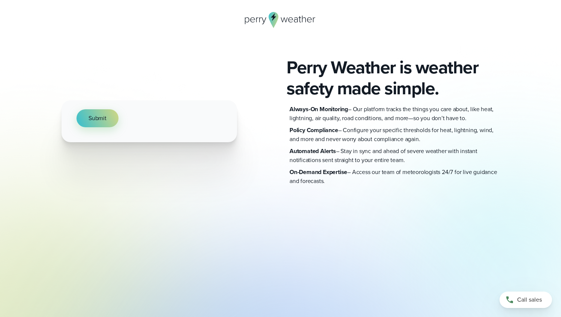  Describe the element at coordinates (525, 300) in the screenshot. I see `a: Call sales` at that location.